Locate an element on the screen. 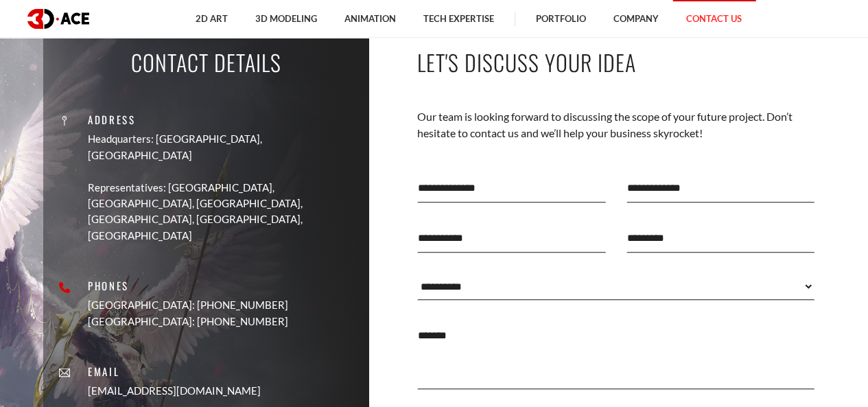 This screenshot has height=407, width=868. p: Address is located at coordinates (223, 120).